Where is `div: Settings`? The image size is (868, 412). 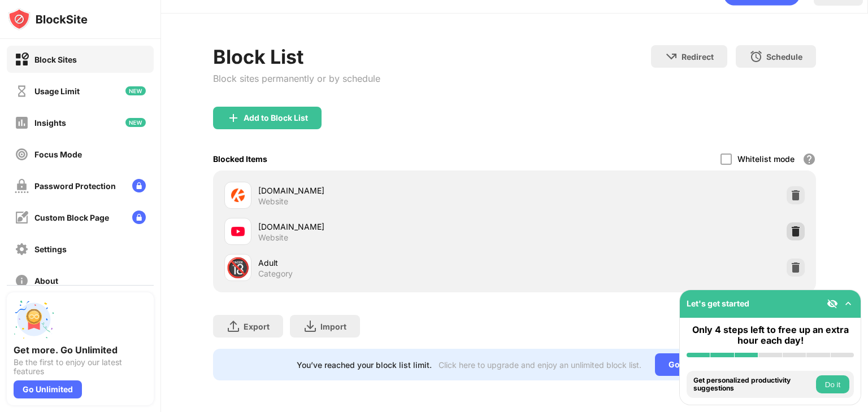
div: Settings is located at coordinates (50, 249).